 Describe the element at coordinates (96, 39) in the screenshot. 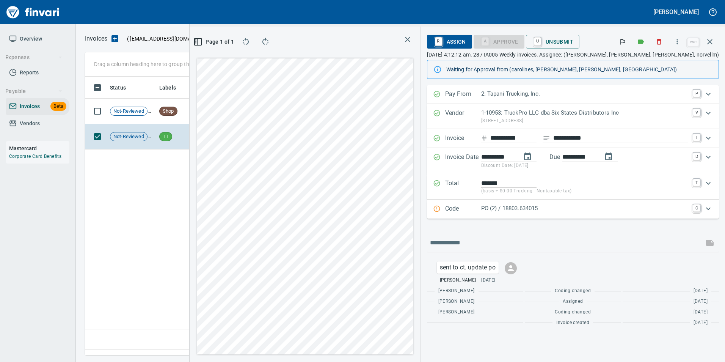

I see `p: Invoices` at that location.